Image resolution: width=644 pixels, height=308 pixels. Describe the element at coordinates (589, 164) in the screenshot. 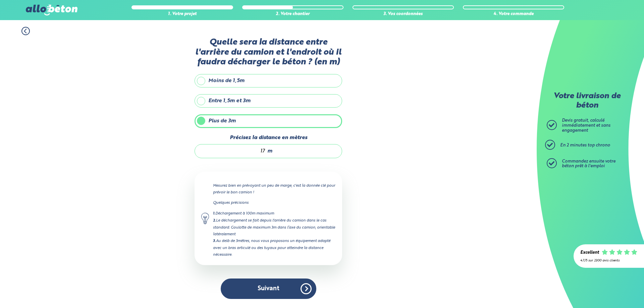

I see `span: Commandez ensuite votre béton prêt à l'emploi` at that location.